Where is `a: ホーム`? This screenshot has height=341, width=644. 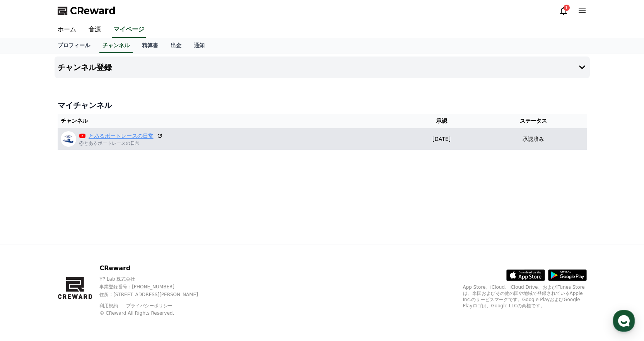 a: ホーム is located at coordinates (67, 30).